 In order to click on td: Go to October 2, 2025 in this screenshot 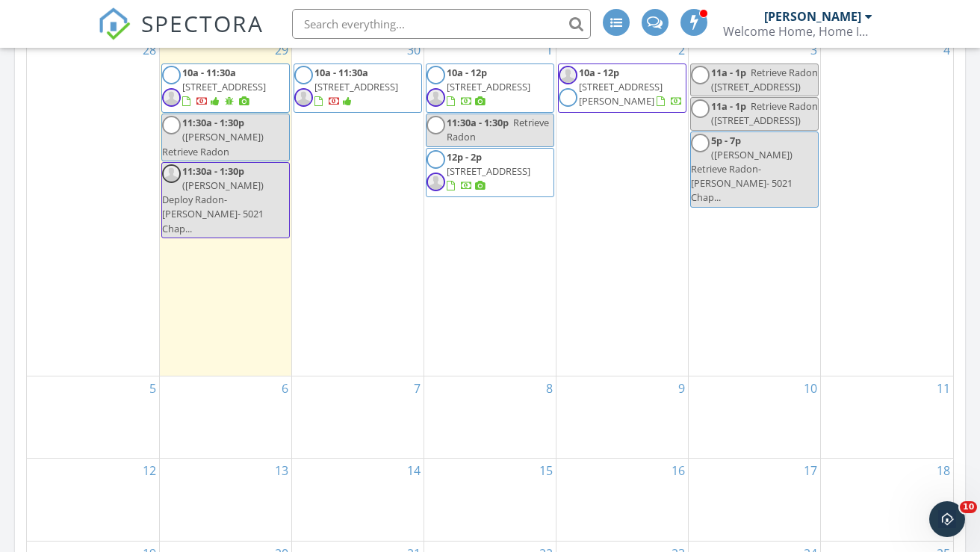, I will do `click(622, 207)`.